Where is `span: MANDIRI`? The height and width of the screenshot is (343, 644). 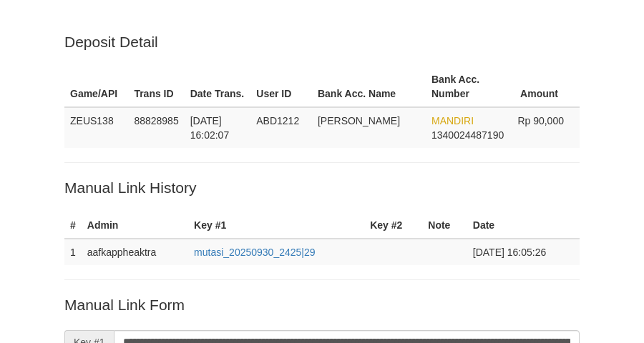 span: MANDIRI is located at coordinates (452, 121).